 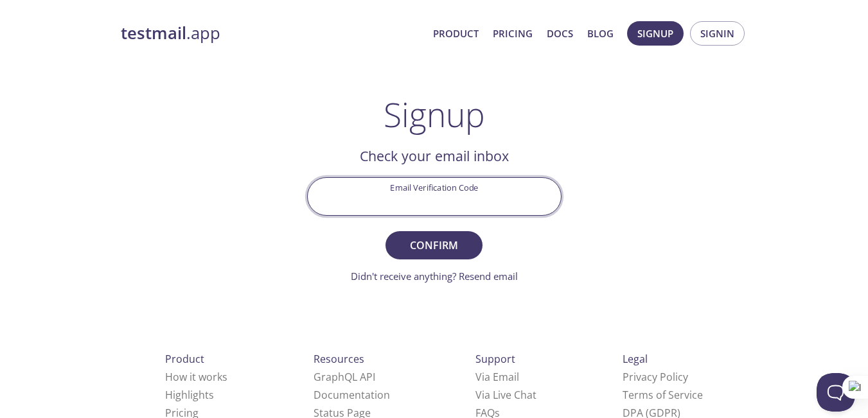 I want to click on a: Docs, so click(x=559, y=33).